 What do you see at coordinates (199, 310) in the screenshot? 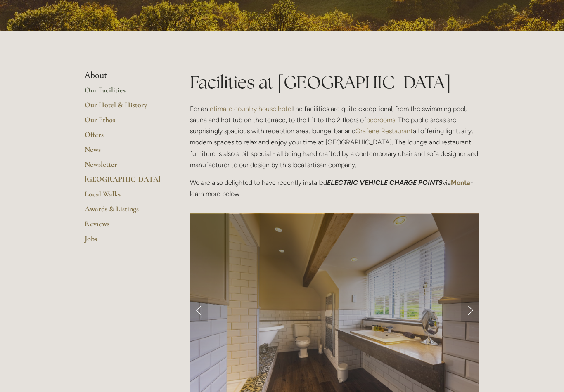
I see `a: Previous Slide` at bounding box center [199, 310].